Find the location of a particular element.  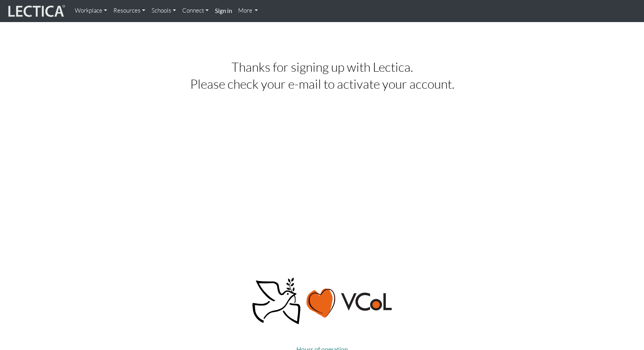

img: Peace, love, VCoL is located at coordinates (322, 301).